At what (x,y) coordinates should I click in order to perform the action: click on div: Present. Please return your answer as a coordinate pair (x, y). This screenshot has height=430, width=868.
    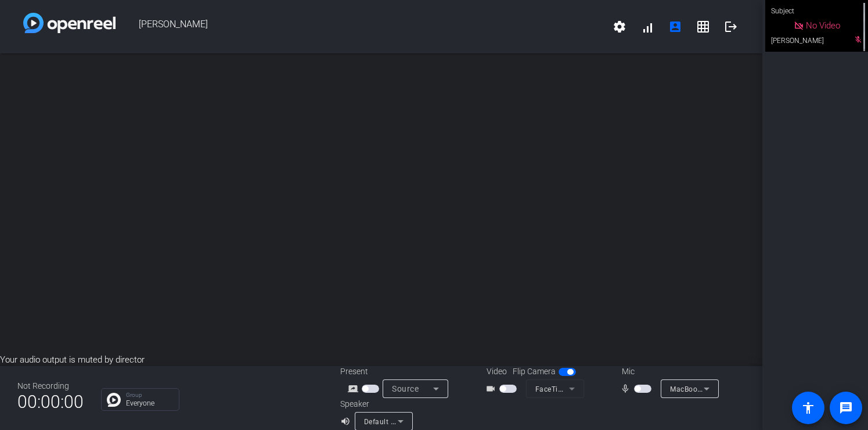
    Looking at the image, I should click on (399, 371).